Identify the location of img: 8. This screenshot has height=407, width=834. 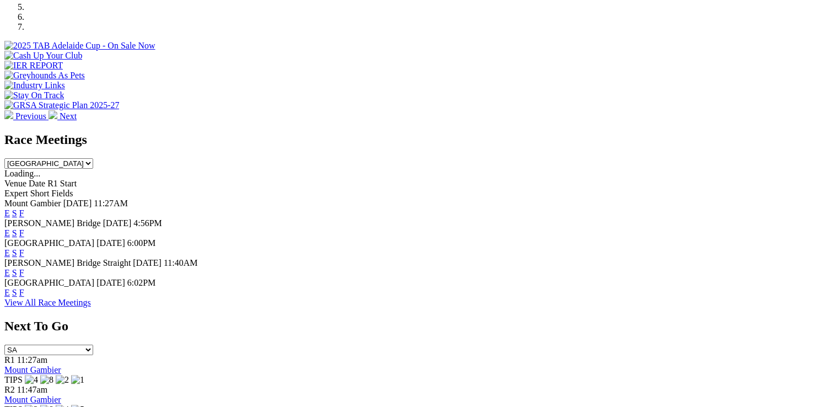
(47, 380).